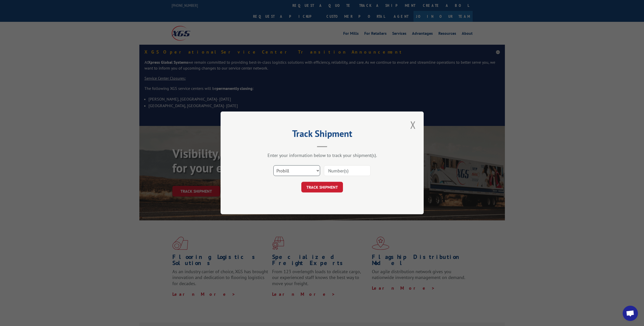  What do you see at coordinates (322, 187) in the screenshot?
I see `button: TRACK SHIPMENT` at bounding box center [322, 187].